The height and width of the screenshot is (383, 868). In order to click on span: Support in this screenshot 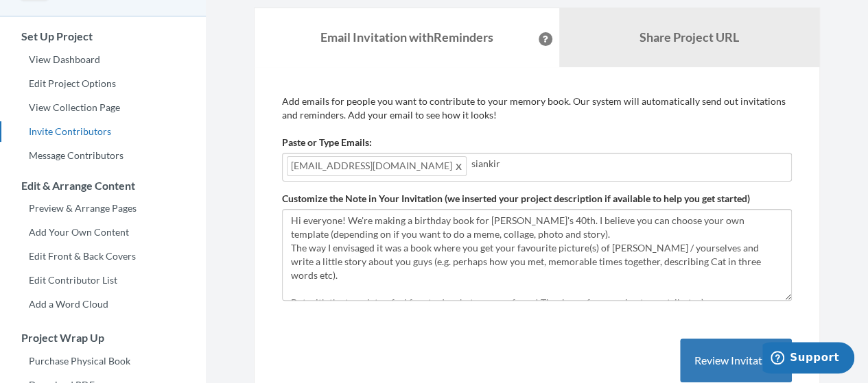, I will do `click(52, 16)`.